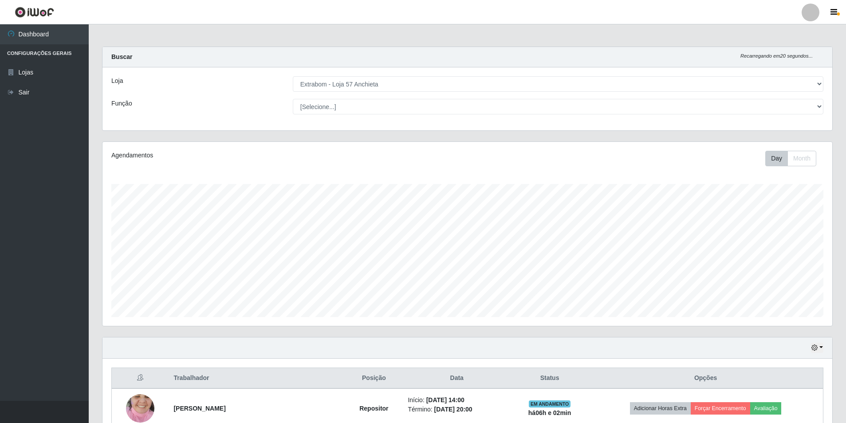  What do you see at coordinates (801, 158) in the screenshot?
I see `button: Month` at bounding box center [801, 158].